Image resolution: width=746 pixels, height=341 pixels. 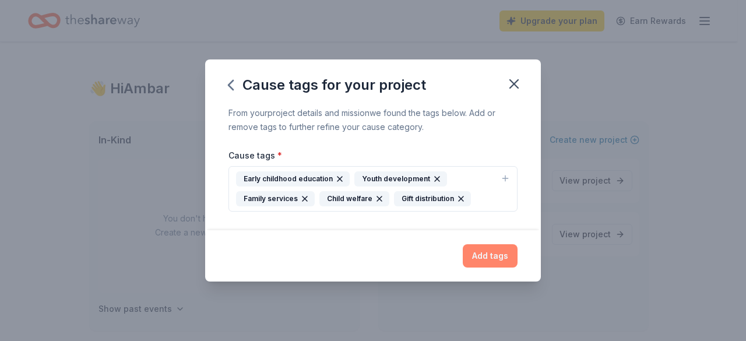 I want to click on div: Early childhood education, so click(x=292, y=179).